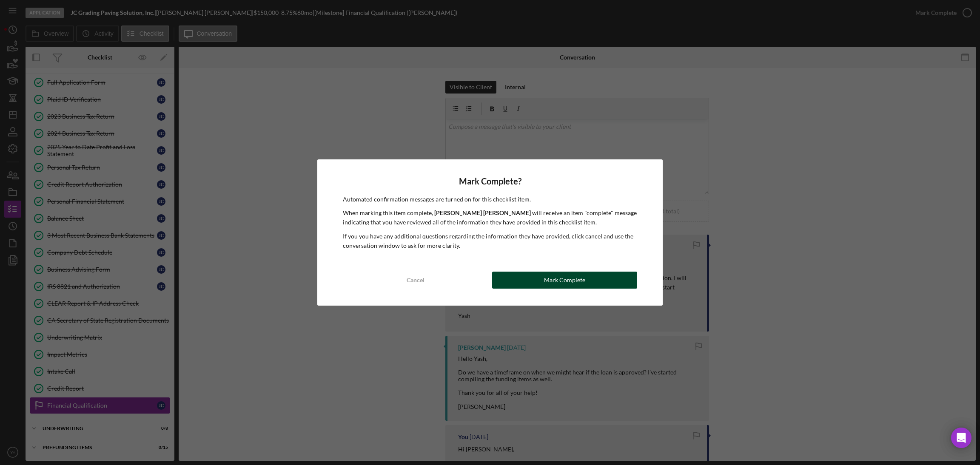  What do you see at coordinates (415, 280) in the screenshot?
I see `button: Cancel` at bounding box center [415, 280].